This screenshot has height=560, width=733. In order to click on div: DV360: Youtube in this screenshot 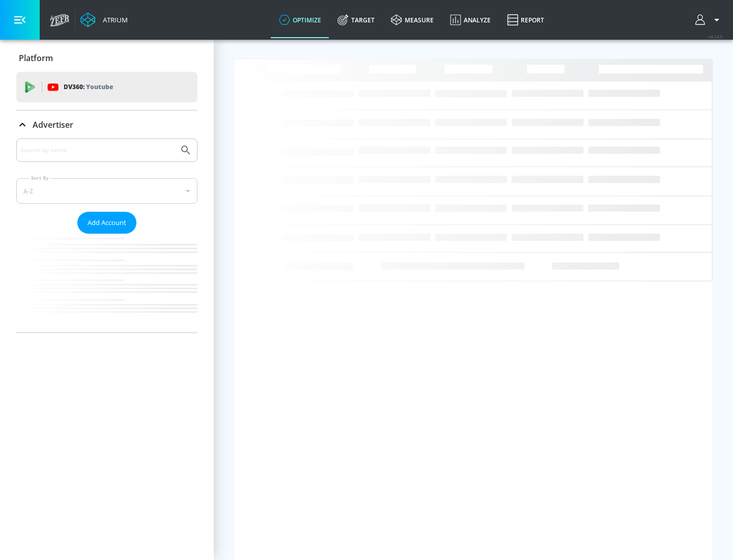, I will do `click(107, 87)`.